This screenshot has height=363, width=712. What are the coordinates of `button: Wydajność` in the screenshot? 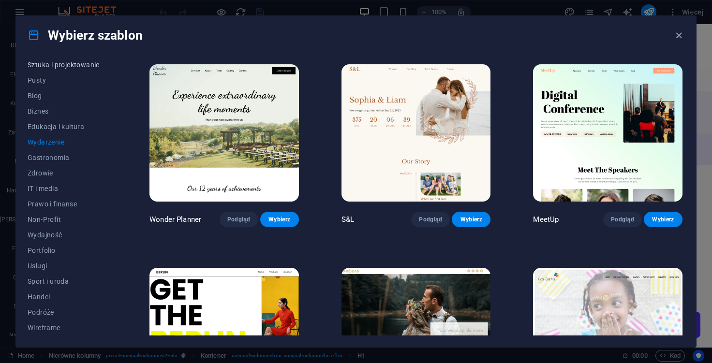 It's located at (67, 235).